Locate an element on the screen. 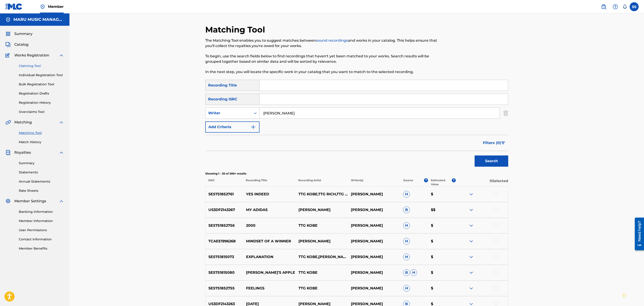  a: sound recordings is located at coordinates (332, 40).